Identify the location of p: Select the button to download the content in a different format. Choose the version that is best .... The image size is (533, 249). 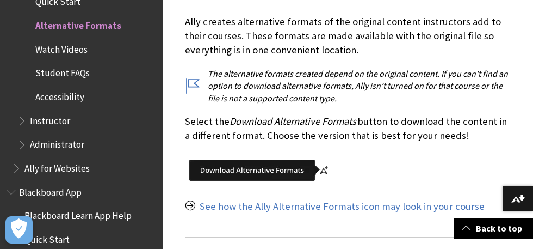
(348, 128).